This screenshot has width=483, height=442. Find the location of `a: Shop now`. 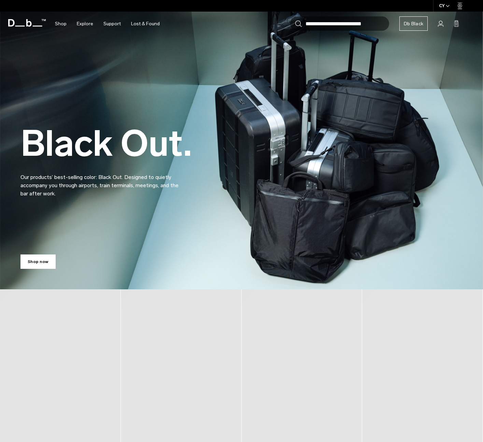

a: Shop now is located at coordinates (38, 262).